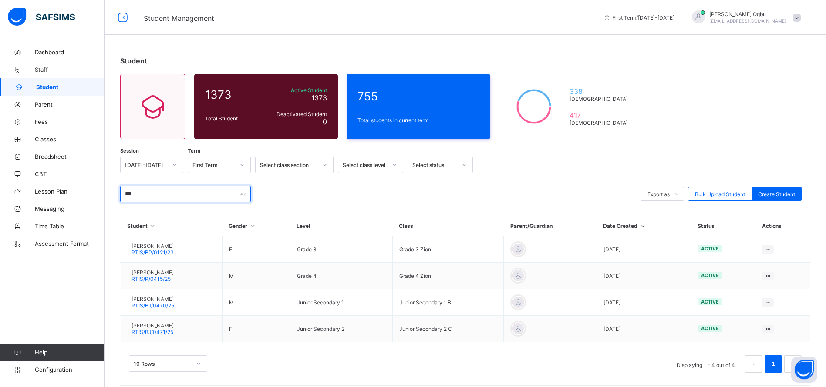 The image size is (826, 387). What do you see at coordinates (69, 370) in the screenshot?
I see `span: Configuration` at bounding box center [69, 370].